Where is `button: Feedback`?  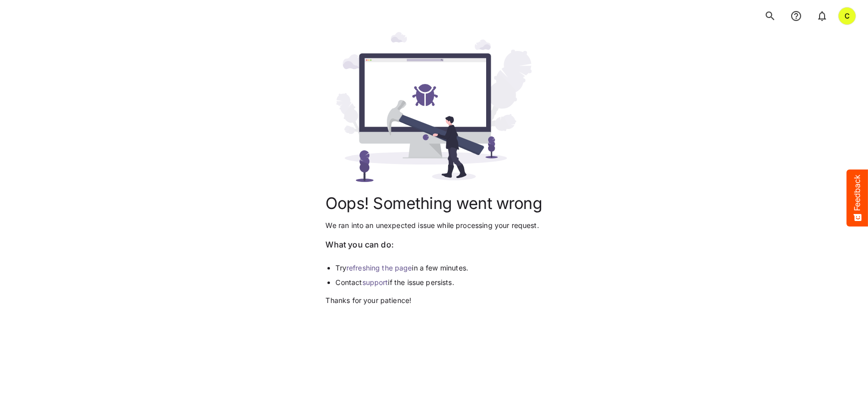
button: Feedback is located at coordinates (857, 198).